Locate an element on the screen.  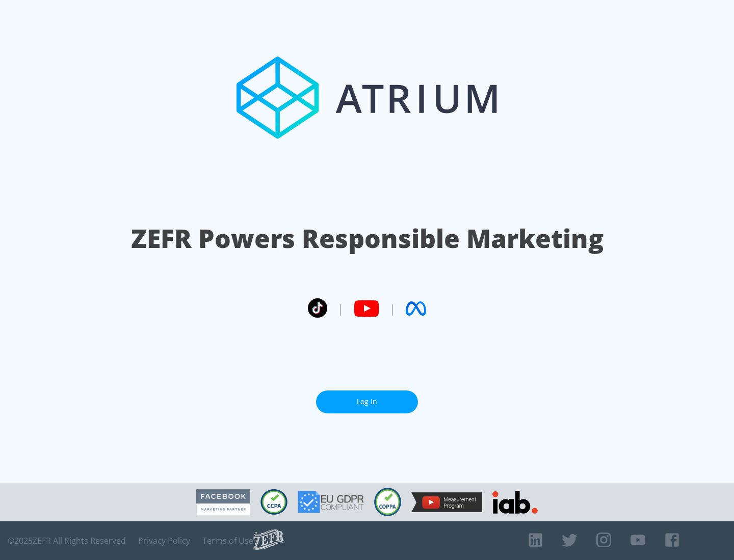
img: CCPA Compliant is located at coordinates (274, 502).